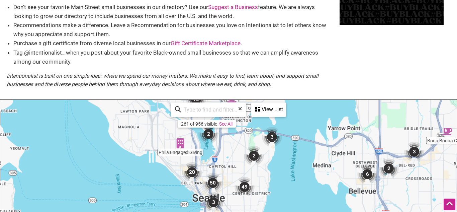 This screenshot has width=457, height=212. I want to click on li: Tag @intentionalist_ when you post about your favorite Black-owned small businesses so that we ca..., so click(173, 57).